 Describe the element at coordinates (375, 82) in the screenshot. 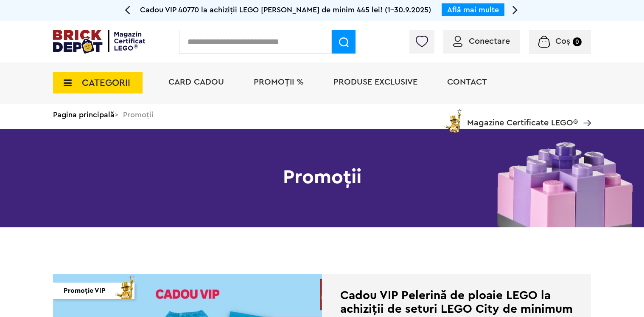

I see `a: Produse exclusive` at that location.